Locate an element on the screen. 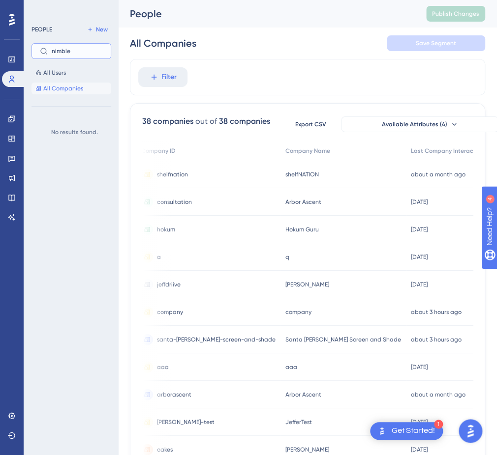 The width and height of the screenshot is (497, 455). div: PEOPLE is located at coordinates (42, 30).